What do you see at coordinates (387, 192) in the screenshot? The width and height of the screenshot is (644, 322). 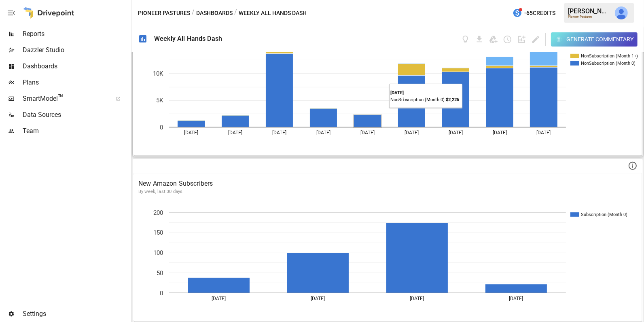 I see `p: By week, last 30 days` at bounding box center [387, 192].